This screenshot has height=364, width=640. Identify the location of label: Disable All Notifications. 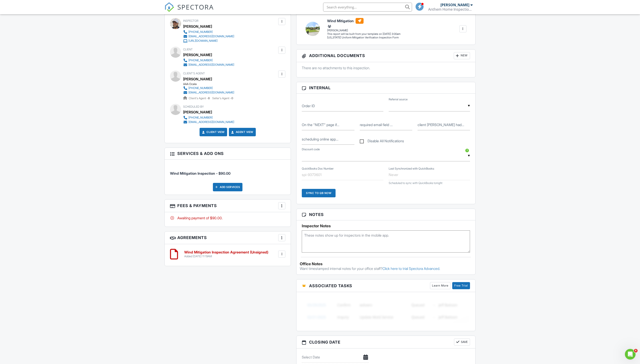
(382, 142).